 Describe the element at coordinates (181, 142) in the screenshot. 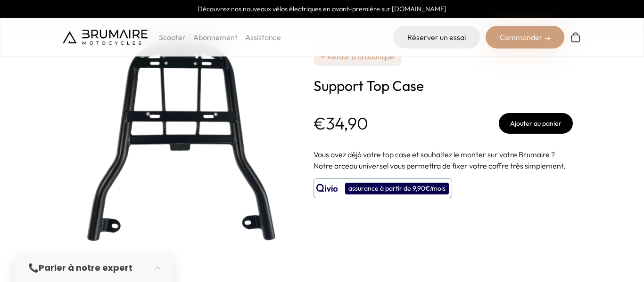

I see `img: Support Top Case` at that location.